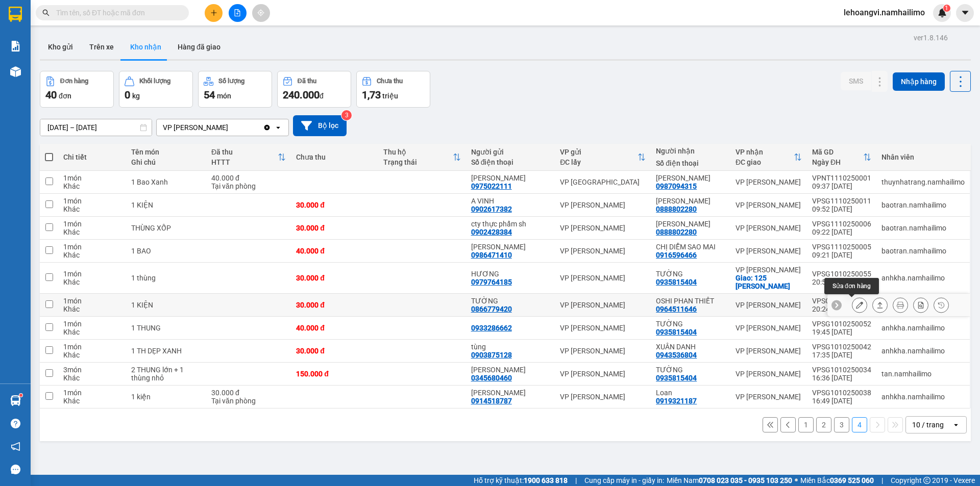 The image size is (980, 486). What do you see at coordinates (15, 400) in the screenshot?
I see `img: warehouse-icon` at bounding box center [15, 400].